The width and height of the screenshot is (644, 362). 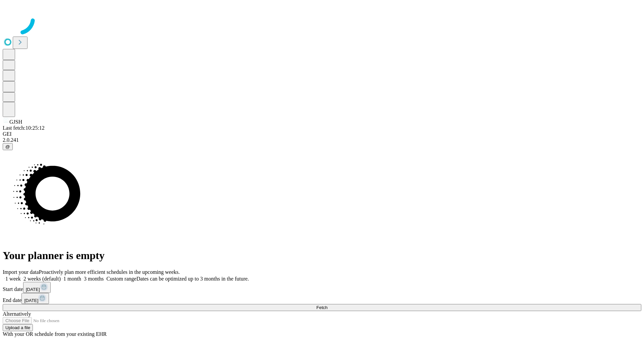 What do you see at coordinates (192, 278) in the screenshot?
I see `span: Dates can be optimized up to 3 months in the future.` at bounding box center [192, 278].